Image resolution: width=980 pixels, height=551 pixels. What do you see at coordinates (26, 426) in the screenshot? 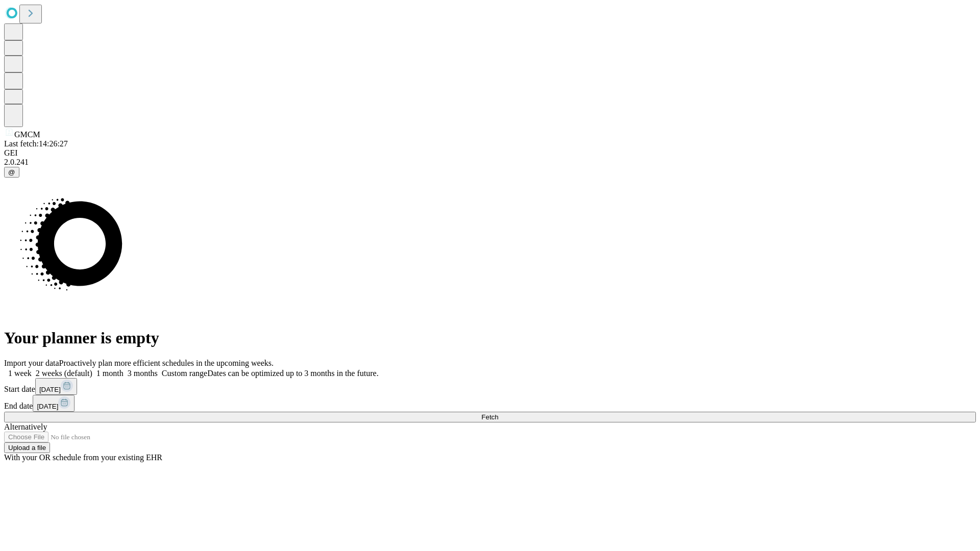
I see `span: Alternatively` at bounding box center [26, 426].